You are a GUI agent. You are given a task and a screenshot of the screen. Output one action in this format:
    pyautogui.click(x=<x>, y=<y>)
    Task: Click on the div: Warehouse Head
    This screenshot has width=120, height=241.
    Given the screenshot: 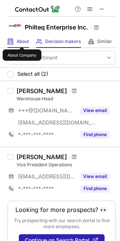 What is the action you would take?
    pyautogui.click(x=66, y=99)
    